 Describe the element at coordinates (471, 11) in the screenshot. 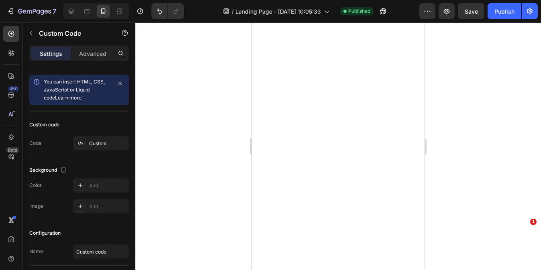

I see `button: Save` at that location.